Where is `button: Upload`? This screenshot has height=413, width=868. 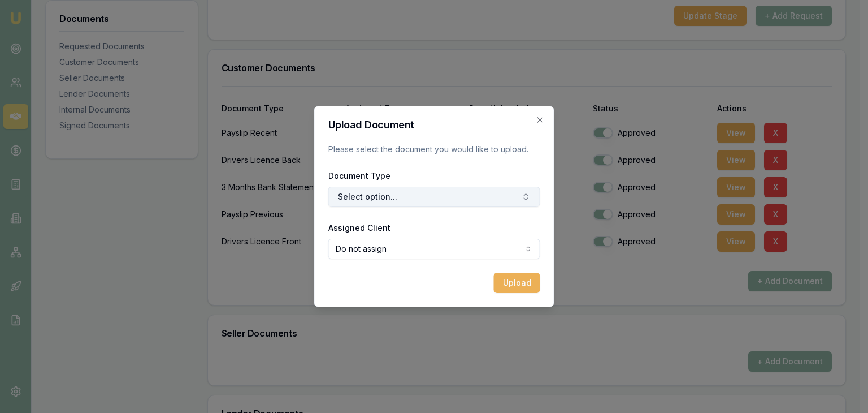 button: Upload is located at coordinates (517, 283).